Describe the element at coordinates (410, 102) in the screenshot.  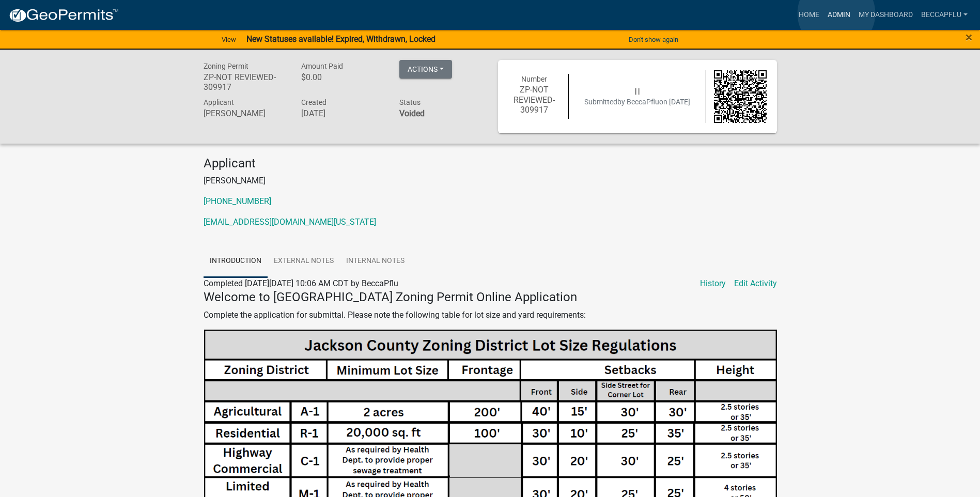
I see `span: Status` at that location.